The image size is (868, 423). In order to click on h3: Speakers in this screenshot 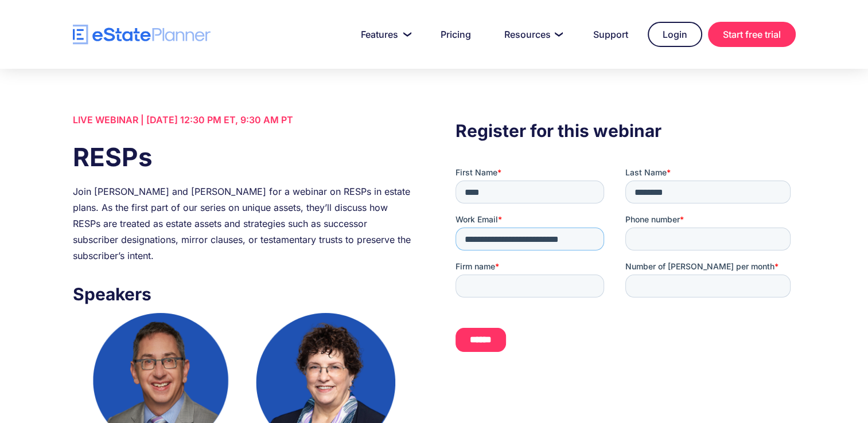, I will do `click(243, 294)`.